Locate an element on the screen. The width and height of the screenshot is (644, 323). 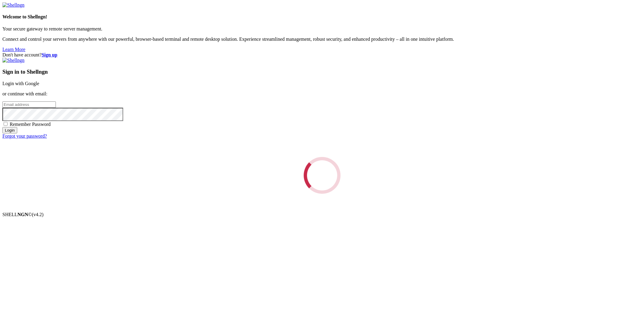
strong: Sign up is located at coordinates (50, 54).